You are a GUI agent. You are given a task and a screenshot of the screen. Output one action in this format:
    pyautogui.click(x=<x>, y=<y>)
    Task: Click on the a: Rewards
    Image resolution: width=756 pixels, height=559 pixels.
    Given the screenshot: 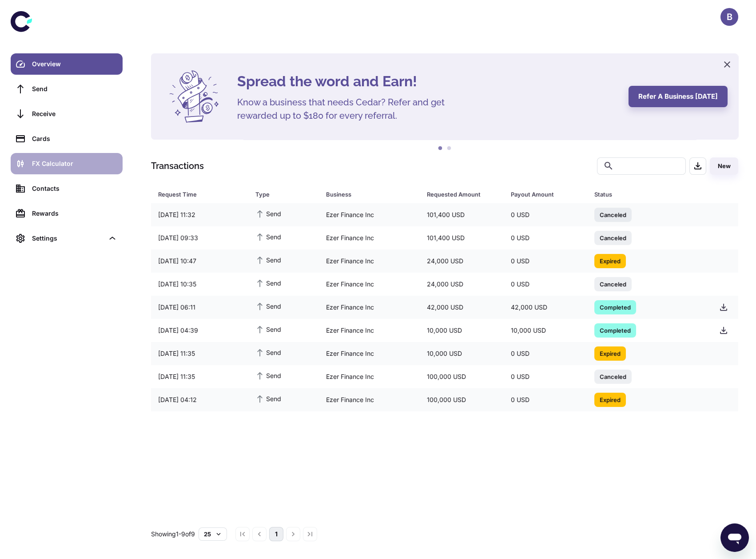 What is the action you would take?
    pyautogui.click(x=66, y=213)
    